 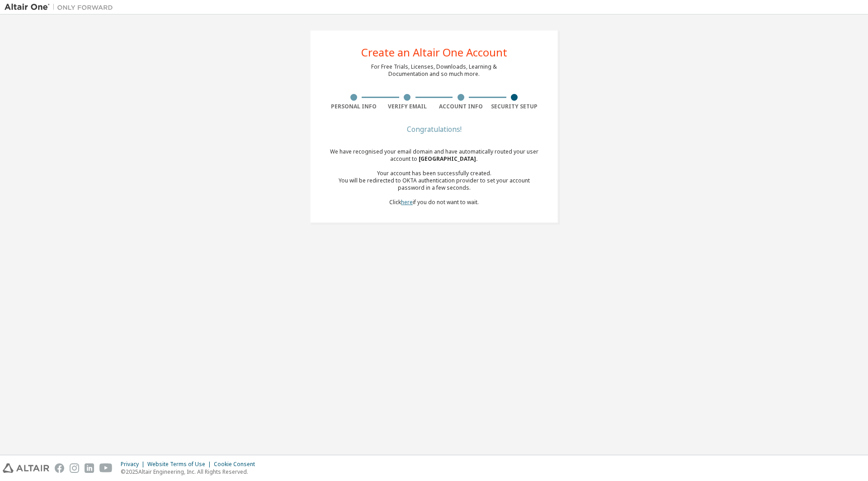 I want to click on p: © 2025 Altair Engineering, Inc. All Rights Reserved., so click(x=190, y=471).